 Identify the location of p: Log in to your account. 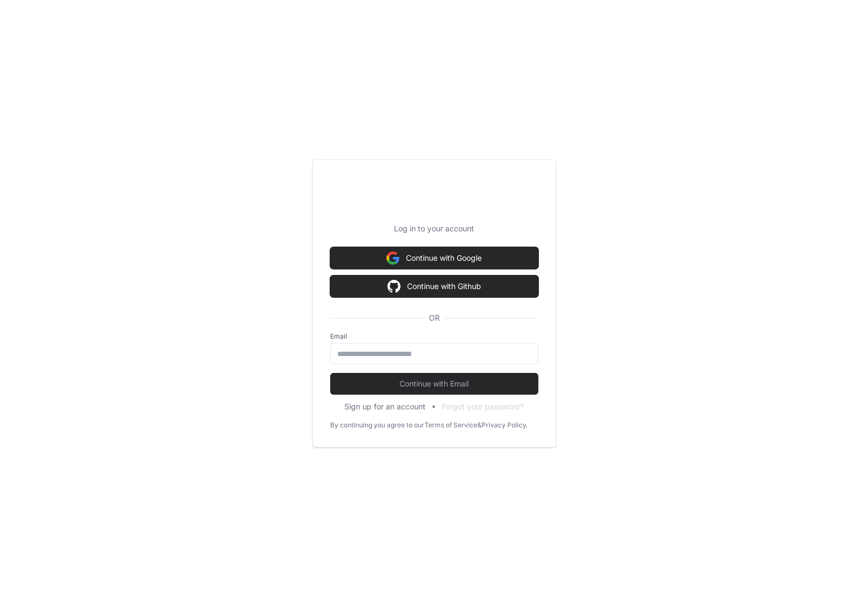
(435, 229).